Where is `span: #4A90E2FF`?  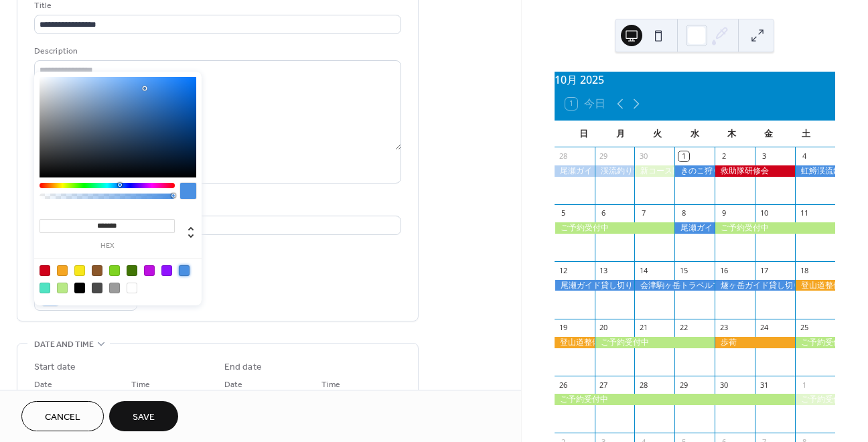
span: #4A90E2FF is located at coordinates (91, 302).